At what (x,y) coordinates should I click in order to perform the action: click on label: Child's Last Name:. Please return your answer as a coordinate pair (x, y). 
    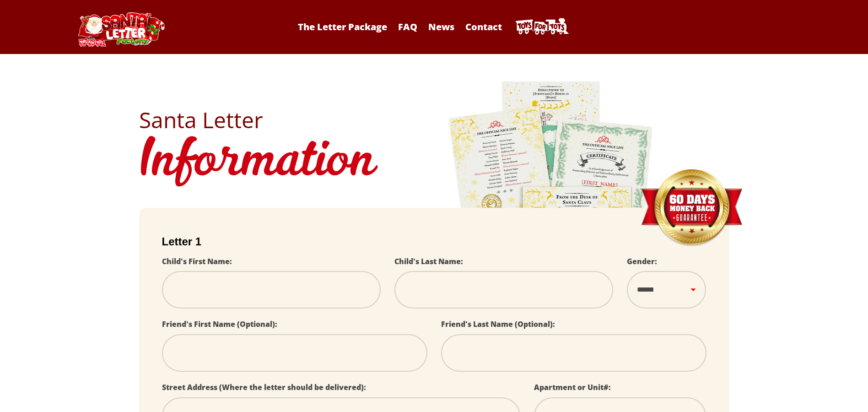
    Looking at the image, I should click on (429, 261).